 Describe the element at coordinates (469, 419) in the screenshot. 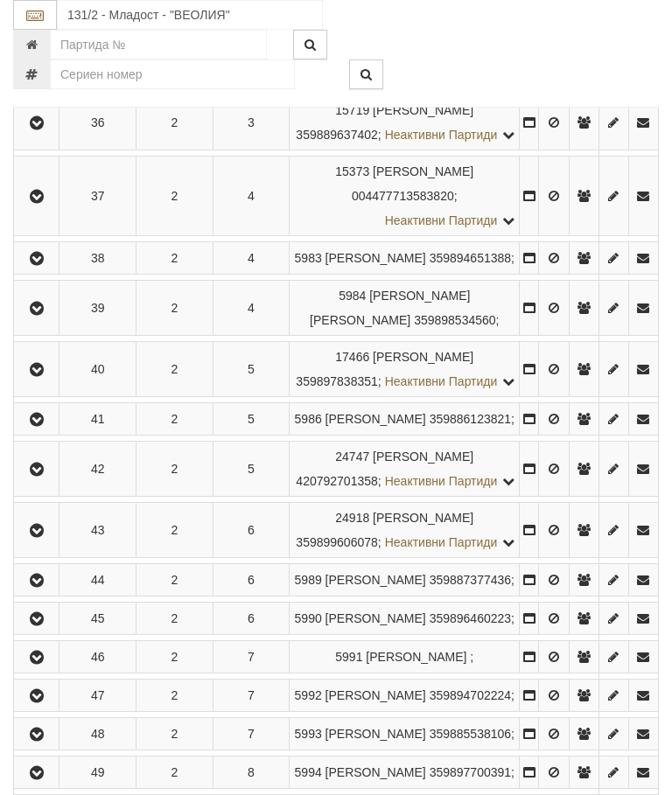

I see `span: 359886123821` at that location.